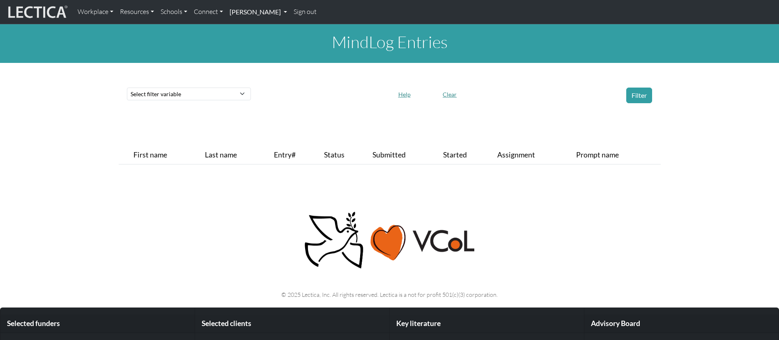 This screenshot has height=340, width=779. What do you see at coordinates (97, 323) in the screenshot?
I see `div: Selected funders` at bounding box center [97, 323].